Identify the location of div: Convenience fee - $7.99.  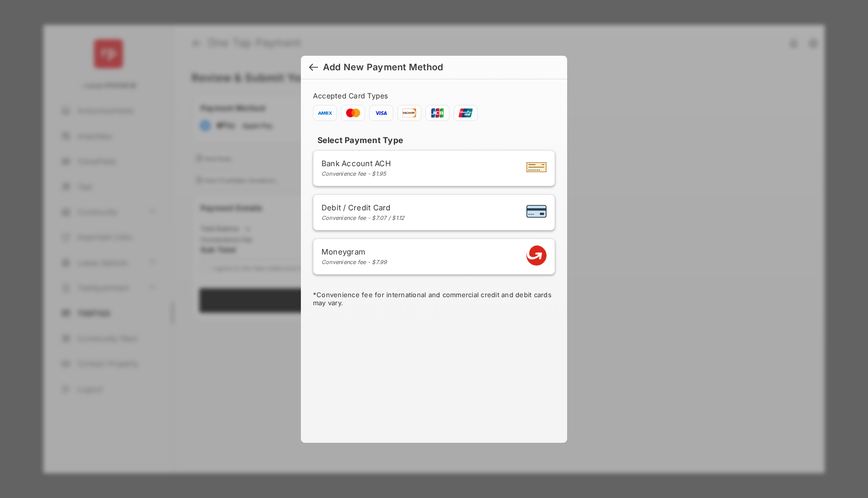
(354, 262).